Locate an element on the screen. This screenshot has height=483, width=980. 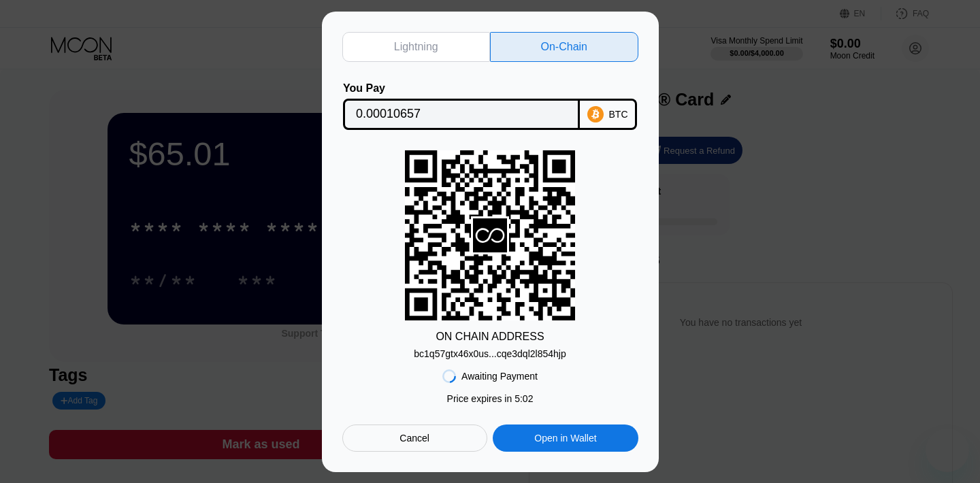
div: ON CHAIN ADDRESS is located at coordinates (489, 337).